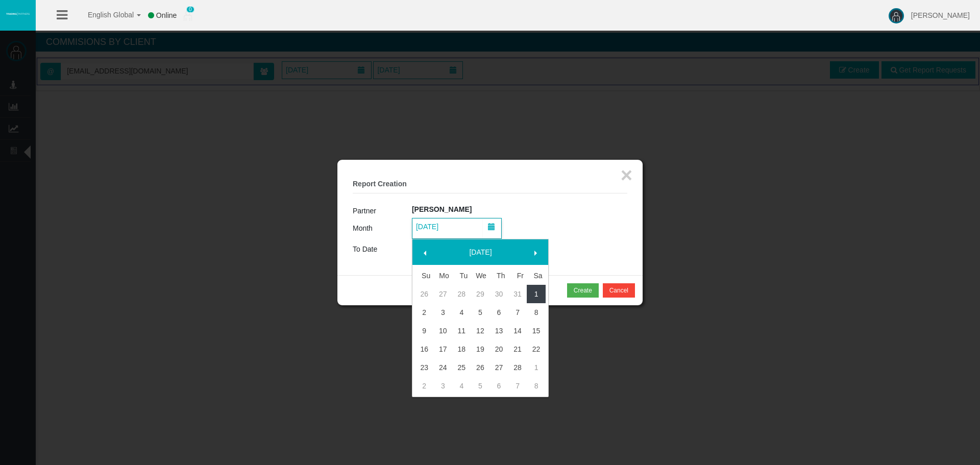  I want to click on img: user_small.png, so click(188, 16).